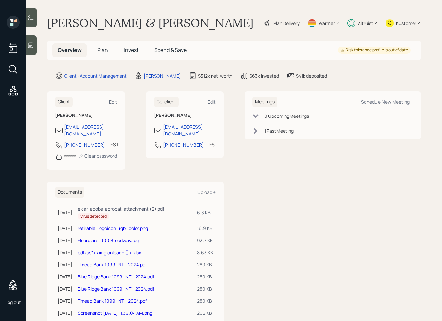 The image size is (442, 321). I want to click on h6: Co-client, so click(166, 102).